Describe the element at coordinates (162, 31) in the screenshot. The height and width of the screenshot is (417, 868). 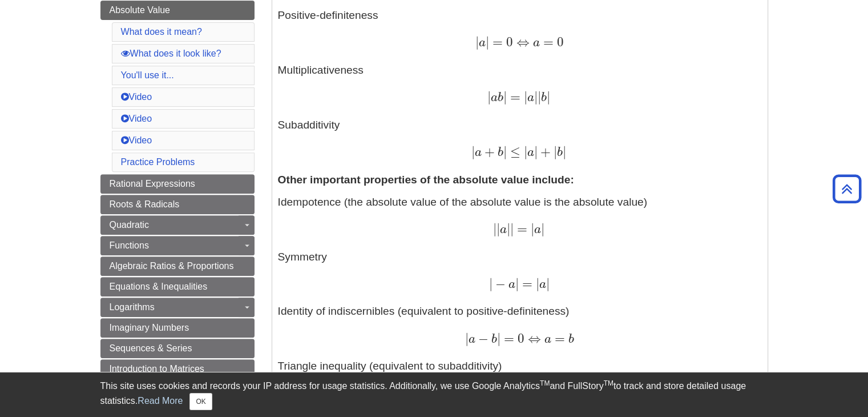
I see `a: What does it mean?` at that location.